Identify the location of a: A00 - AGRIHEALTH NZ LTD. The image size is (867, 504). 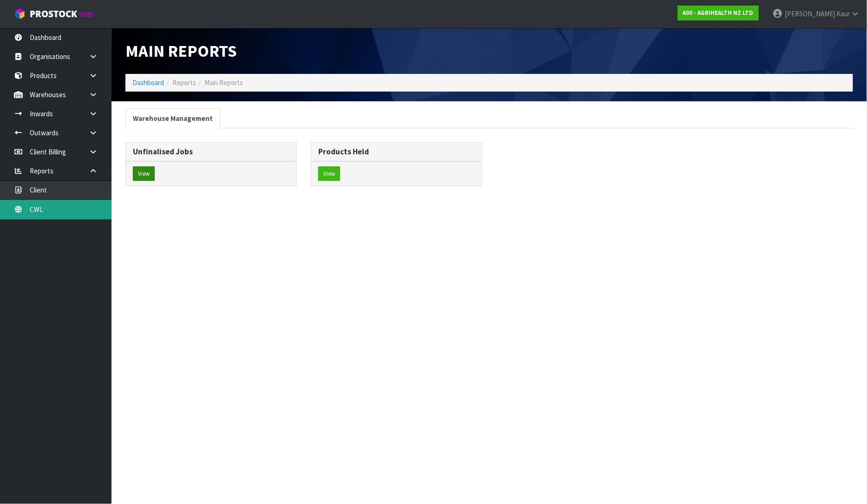
(719, 13).